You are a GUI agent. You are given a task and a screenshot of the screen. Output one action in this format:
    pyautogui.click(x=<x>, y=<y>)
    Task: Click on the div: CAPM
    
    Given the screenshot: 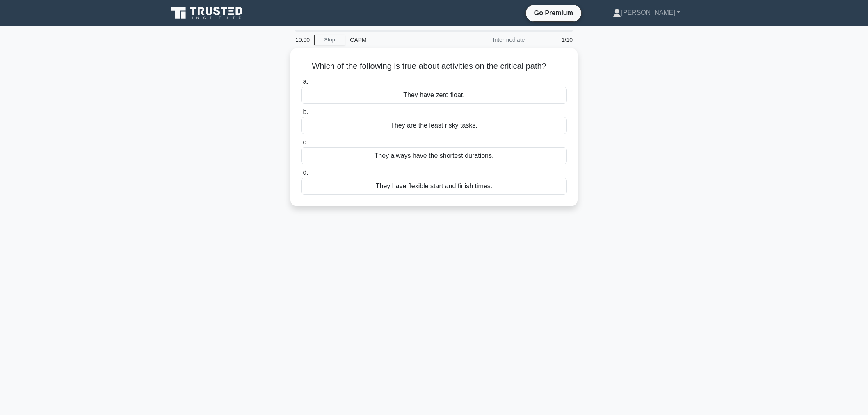 What is the action you would take?
    pyautogui.click(x=401, y=40)
    